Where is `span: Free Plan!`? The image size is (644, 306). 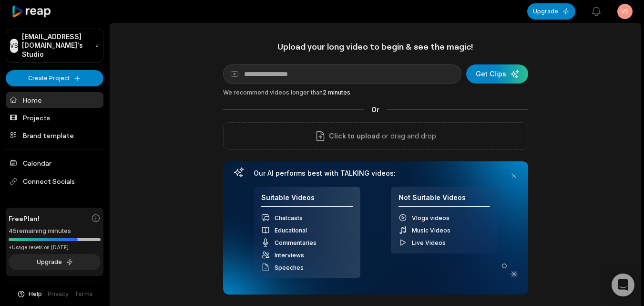
span: Free Plan! is located at coordinates (24, 218).